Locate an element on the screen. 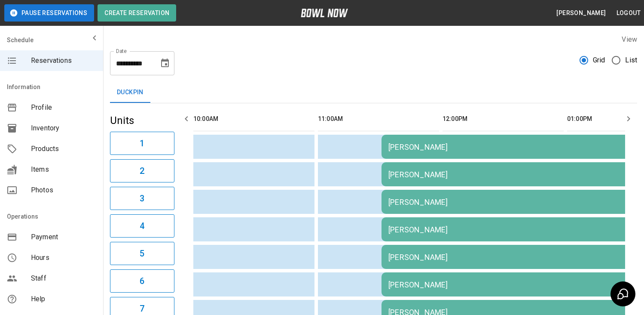 The width and height of the screenshot is (644, 315). button: Duckpin is located at coordinates (130, 92).